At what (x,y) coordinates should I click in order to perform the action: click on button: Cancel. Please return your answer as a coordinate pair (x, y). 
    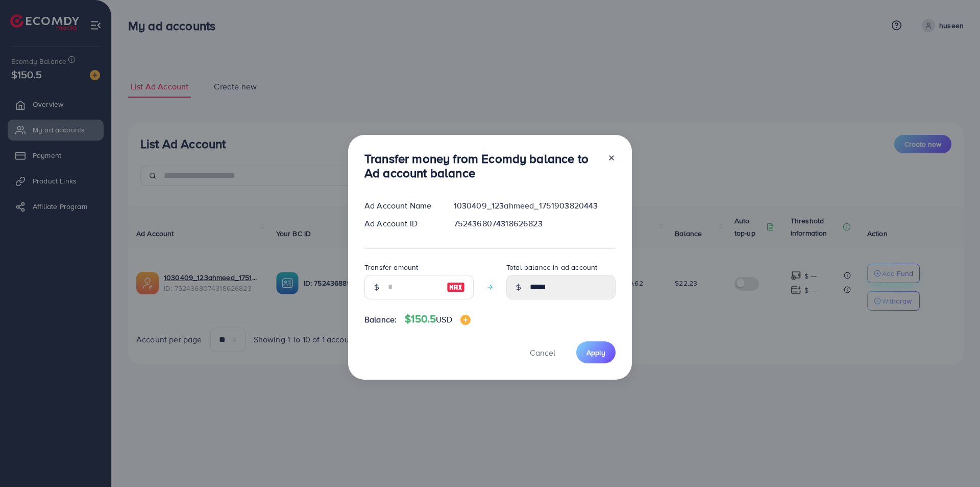
    Looking at the image, I should click on (542, 352).